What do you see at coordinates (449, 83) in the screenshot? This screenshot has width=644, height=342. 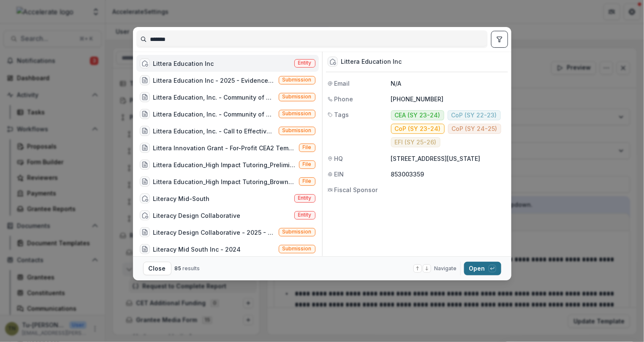 I see `p: N/A` at bounding box center [449, 83].